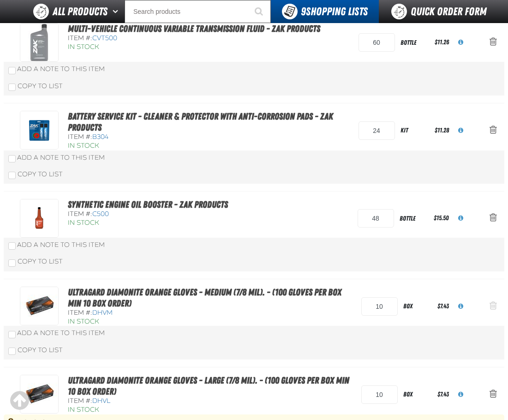 The width and height of the screenshot is (508, 420). What do you see at coordinates (493, 43) in the screenshot?
I see `button: Action Remove Multi-Vehicle Continuous Variable Transmission Fluid - ZAK Products from BACKCOUNTE...` at bounding box center [493, 43].